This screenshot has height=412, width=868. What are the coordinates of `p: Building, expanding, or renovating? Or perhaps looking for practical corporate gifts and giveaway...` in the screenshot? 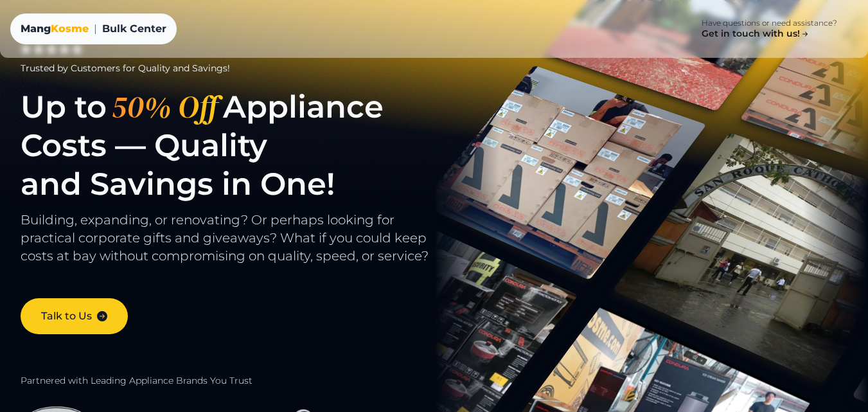 It's located at (241, 244).